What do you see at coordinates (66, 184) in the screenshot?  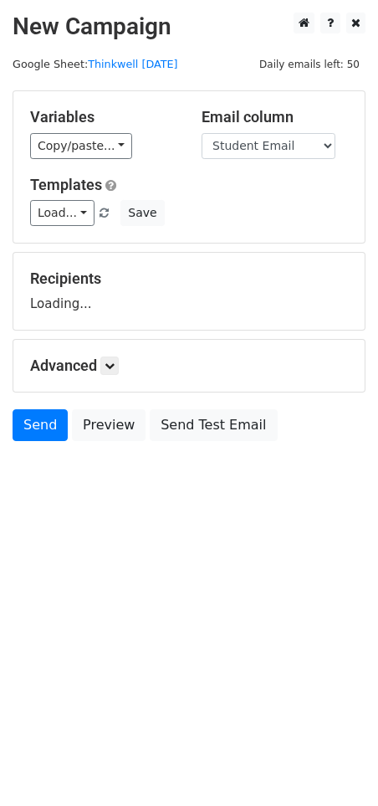 I see `a: Templates` at bounding box center [66, 184].